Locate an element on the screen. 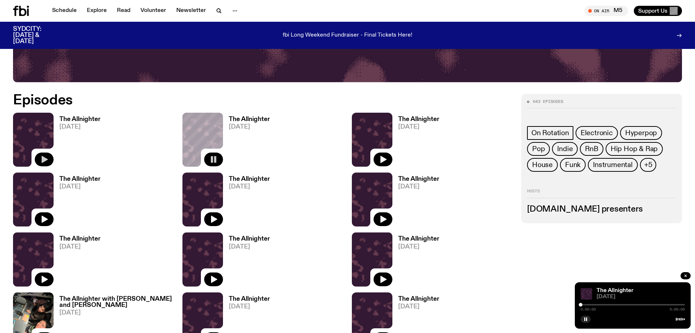 The image size is (695, 333). a: The Allnighter is located at coordinates (615, 290).